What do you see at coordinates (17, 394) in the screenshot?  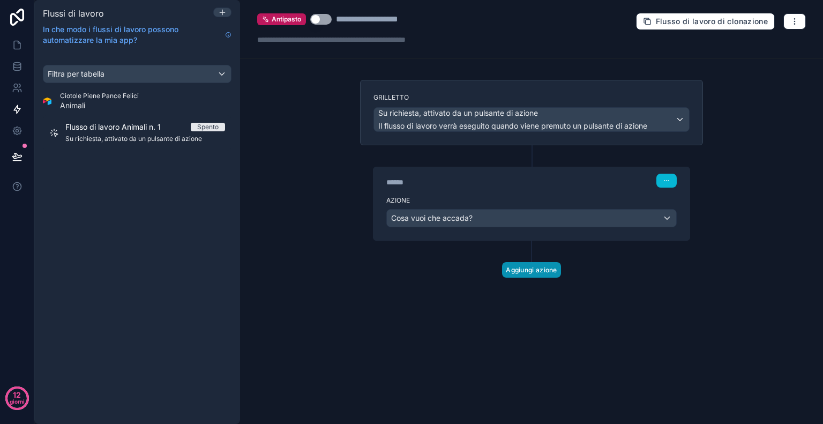 I see `font: 12` at bounding box center [17, 394].